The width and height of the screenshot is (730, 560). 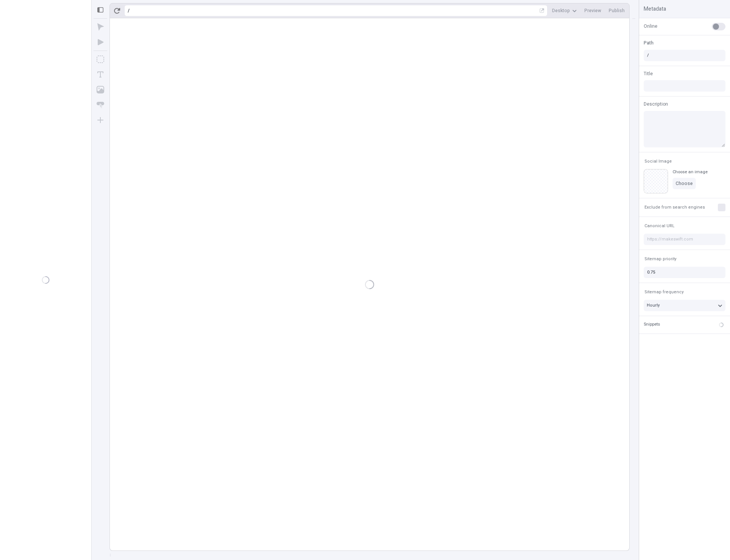 I want to click on span: Hourly, so click(x=653, y=305).